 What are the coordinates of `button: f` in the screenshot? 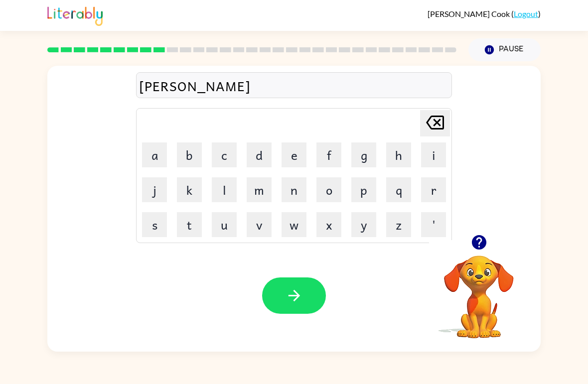 It's located at (329, 155).